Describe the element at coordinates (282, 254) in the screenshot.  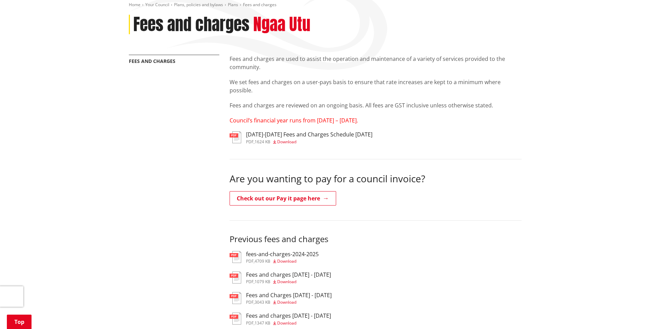
I see `h3: fees-and-charges-2024-2025` at that location.